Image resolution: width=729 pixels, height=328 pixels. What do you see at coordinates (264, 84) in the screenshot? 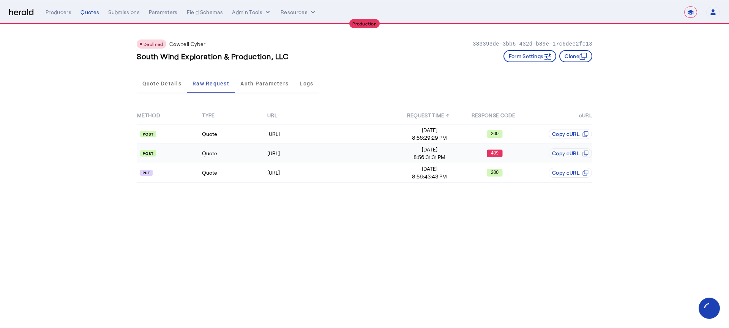
I see `span: Auth Parameters` at bounding box center [264, 84].